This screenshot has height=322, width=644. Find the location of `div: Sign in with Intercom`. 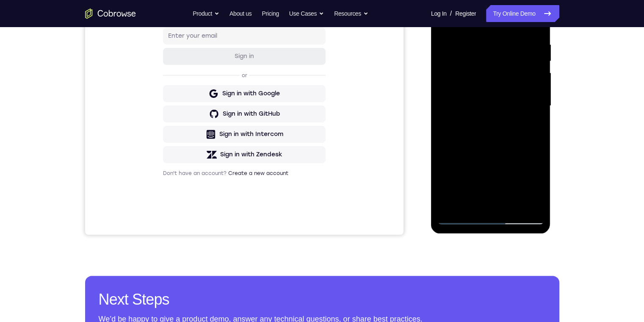

div: Sign in with Intercom is located at coordinates (166, 183).